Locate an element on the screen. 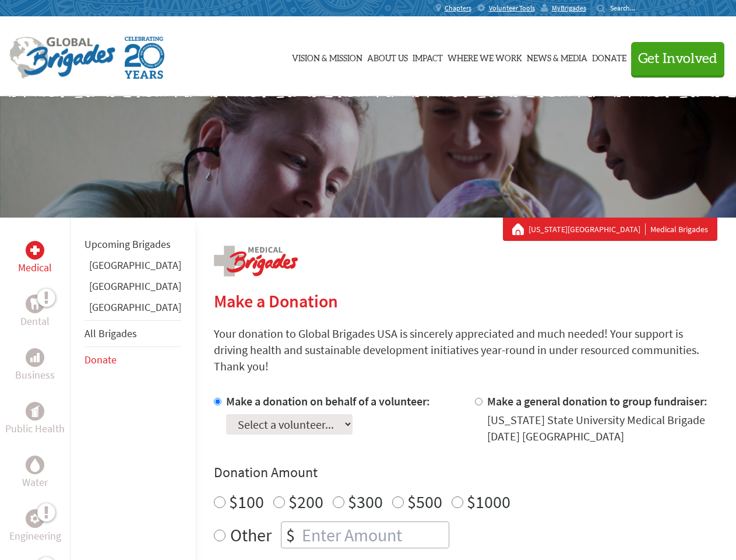  img: Dental is located at coordinates (35, 303).